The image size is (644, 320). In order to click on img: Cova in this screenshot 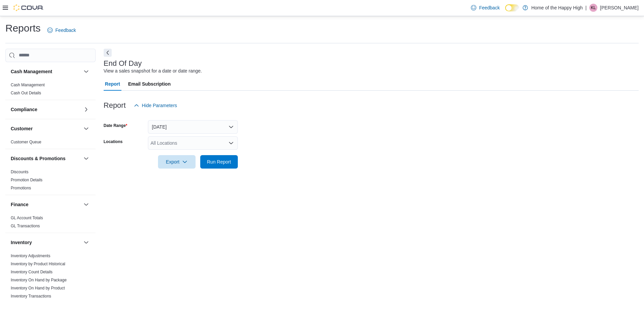, I will do `click(29, 8)`.